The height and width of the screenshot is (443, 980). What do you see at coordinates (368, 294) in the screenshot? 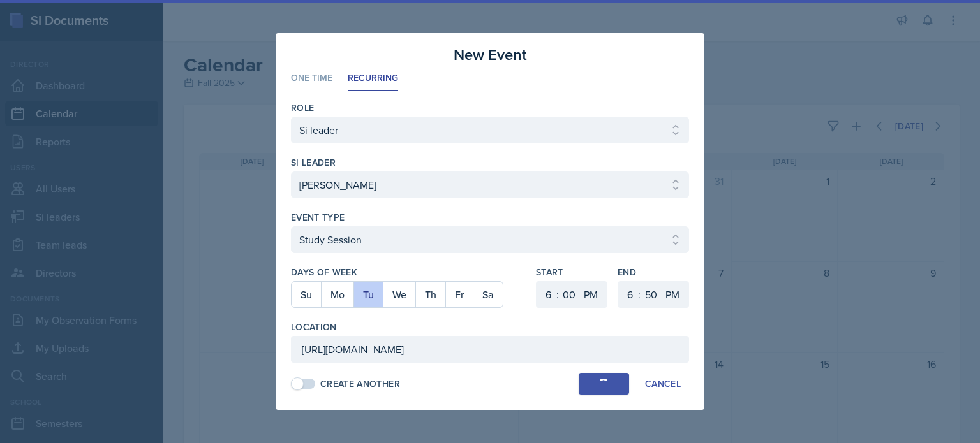
I see `button: Tu` at bounding box center [368, 294].